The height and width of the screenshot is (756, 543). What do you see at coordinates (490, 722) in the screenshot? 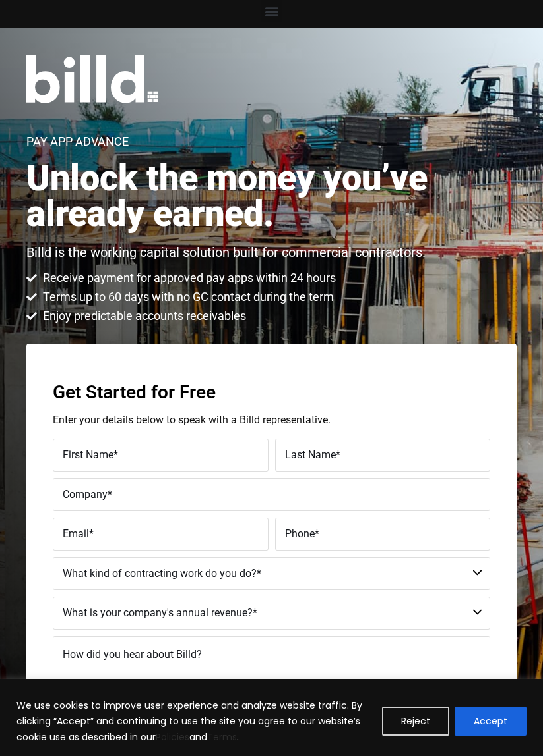
I see `button: Accept` at bounding box center [490, 722].